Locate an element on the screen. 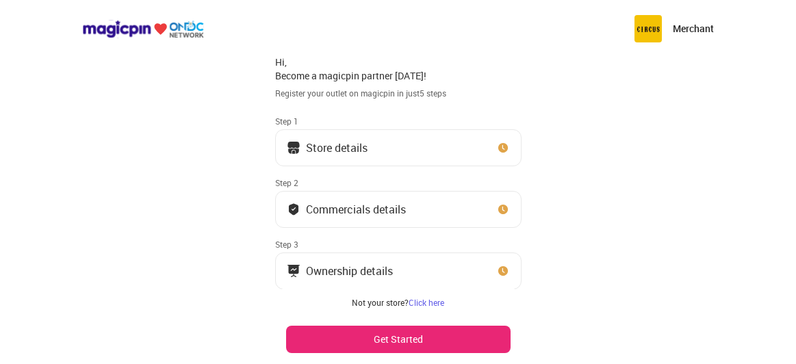 This screenshot has width=796, height=364. a: Click here is located at coordinates (427, 303).